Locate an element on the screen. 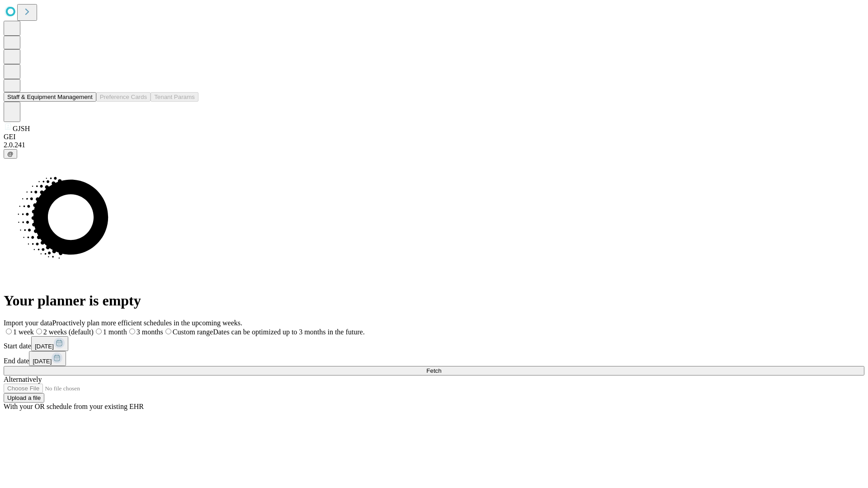  h1: Your planner is empty is located at coordinates (434, 300).